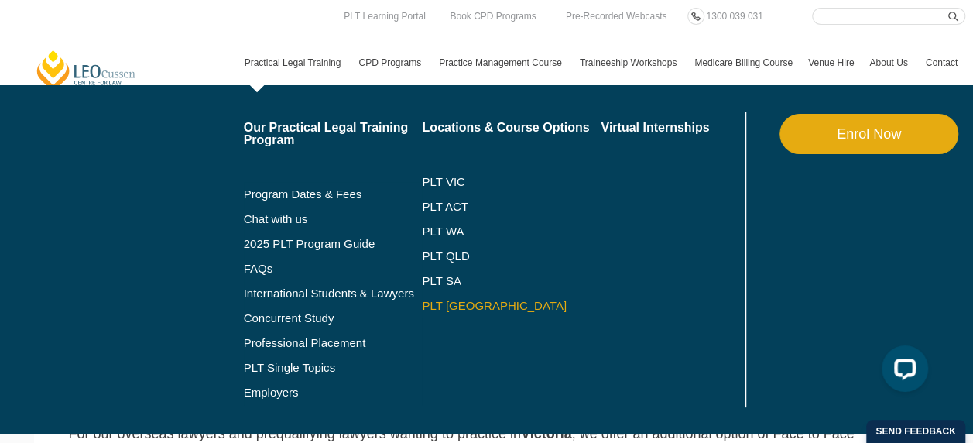 The width and height of the screenshot is (973, 443). I want to click on a: Concurrent Study, so click(333, 318).